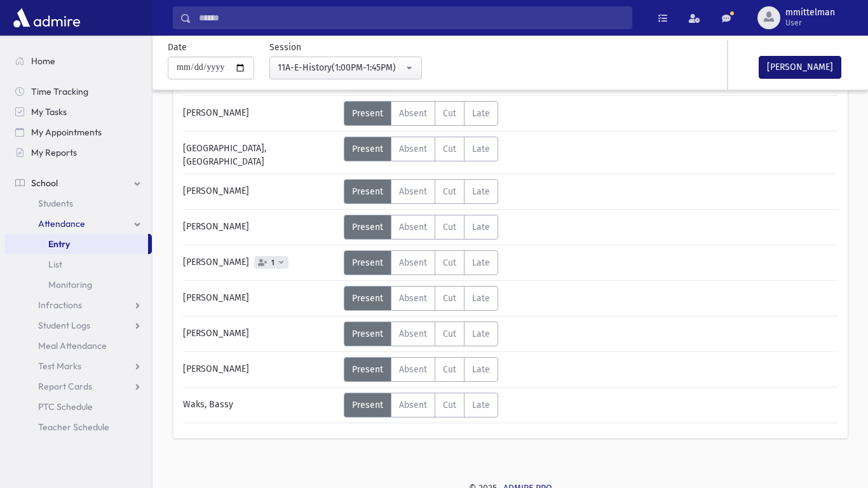  Describe the element at coordinates (810, 13) in the screenshot. I see `span: mmittelman` at that location.